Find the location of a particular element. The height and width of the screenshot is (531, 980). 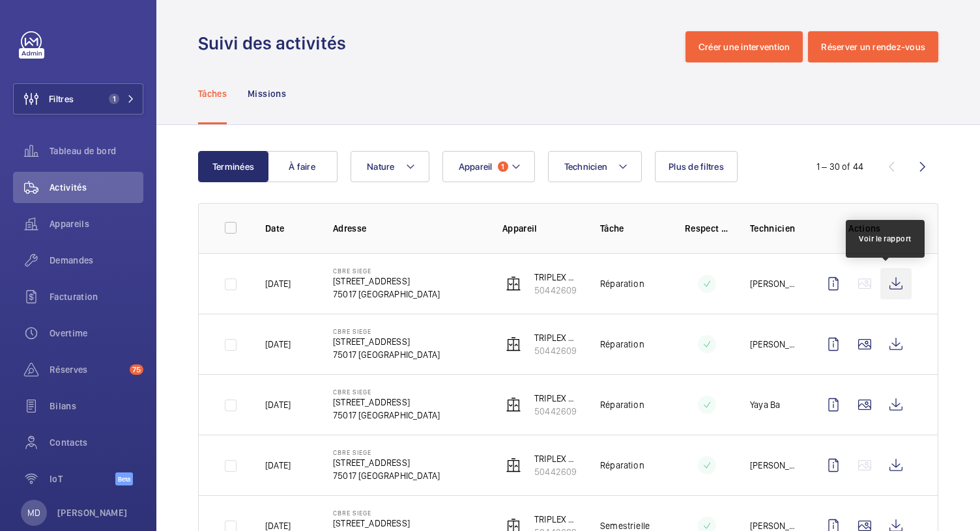

p: Missions is located at coordinates (267, 93).